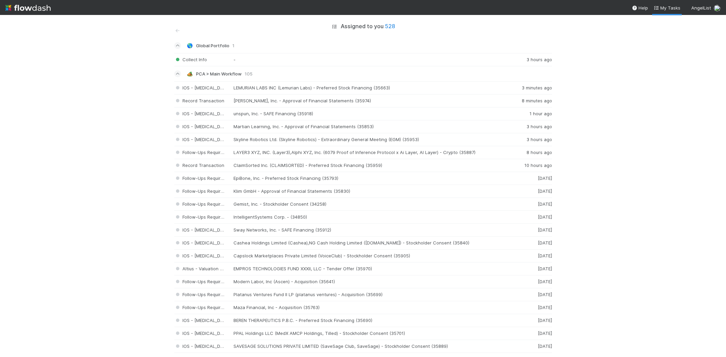  I want to click on span: PCA > Main Workflow, so click(219, 74).